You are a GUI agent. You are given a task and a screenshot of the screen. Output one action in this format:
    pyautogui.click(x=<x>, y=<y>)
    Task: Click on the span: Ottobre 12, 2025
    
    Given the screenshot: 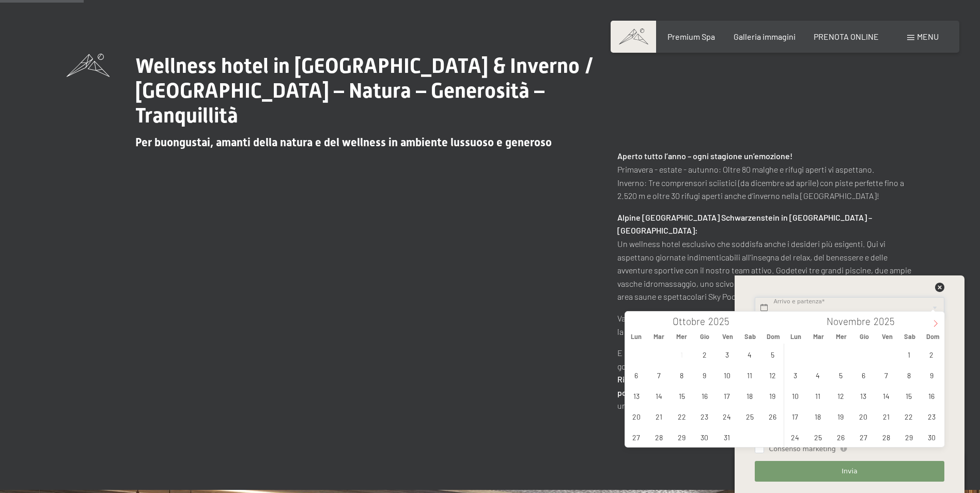 What is the action you would take?
    pyautogui.click(x=772, y=374)
    